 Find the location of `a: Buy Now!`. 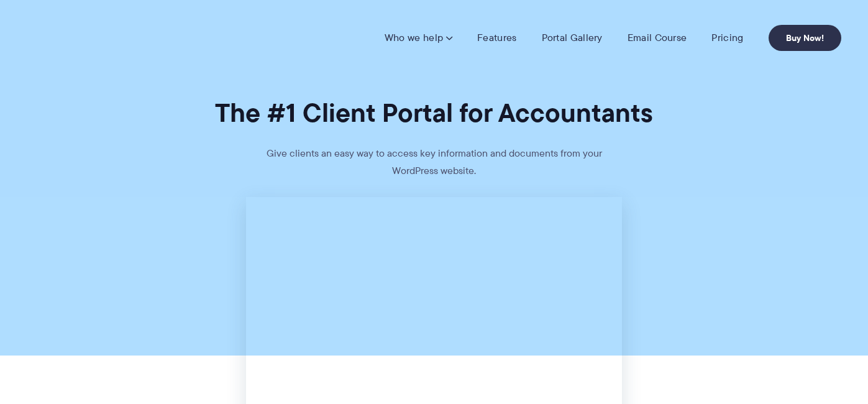

a: Buy Now! is located at coordinates (805, 38).